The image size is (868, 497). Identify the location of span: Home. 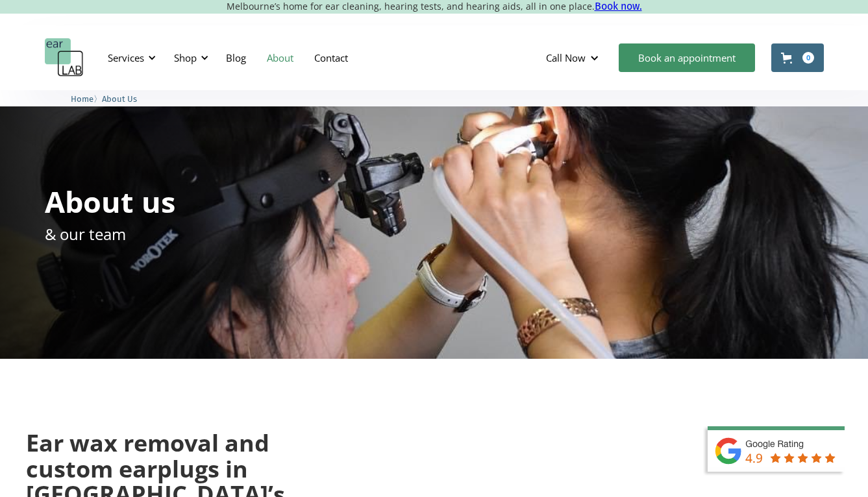
(82, 99).